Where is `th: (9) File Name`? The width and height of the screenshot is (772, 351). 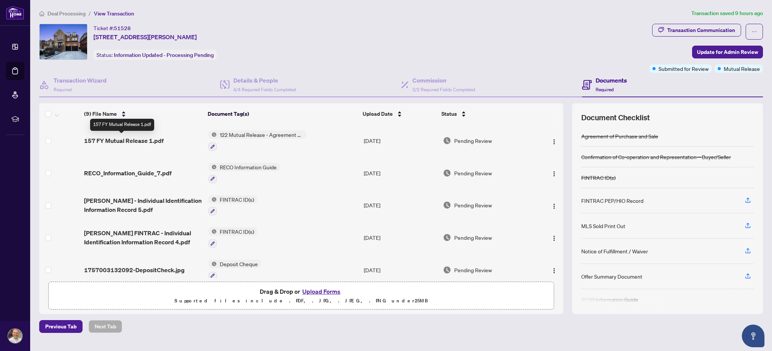
th: (9) File Name is located at coordinates (143, 114).